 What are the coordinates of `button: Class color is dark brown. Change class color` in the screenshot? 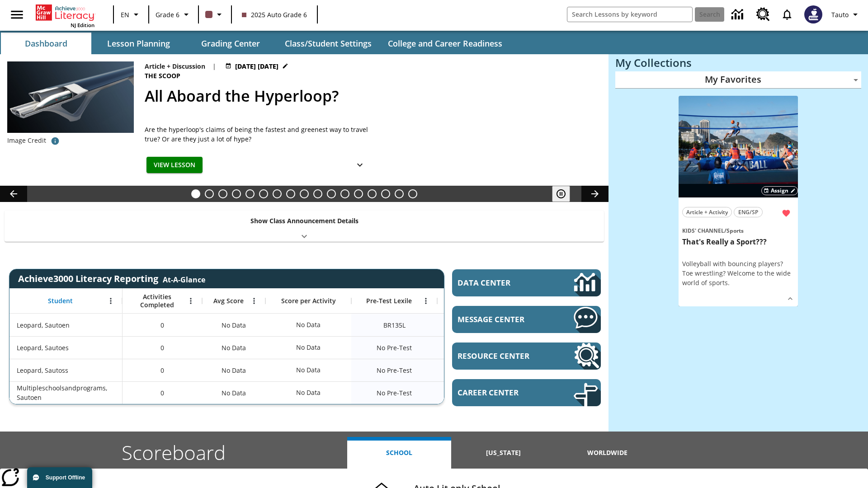 It's located at (215, 15).